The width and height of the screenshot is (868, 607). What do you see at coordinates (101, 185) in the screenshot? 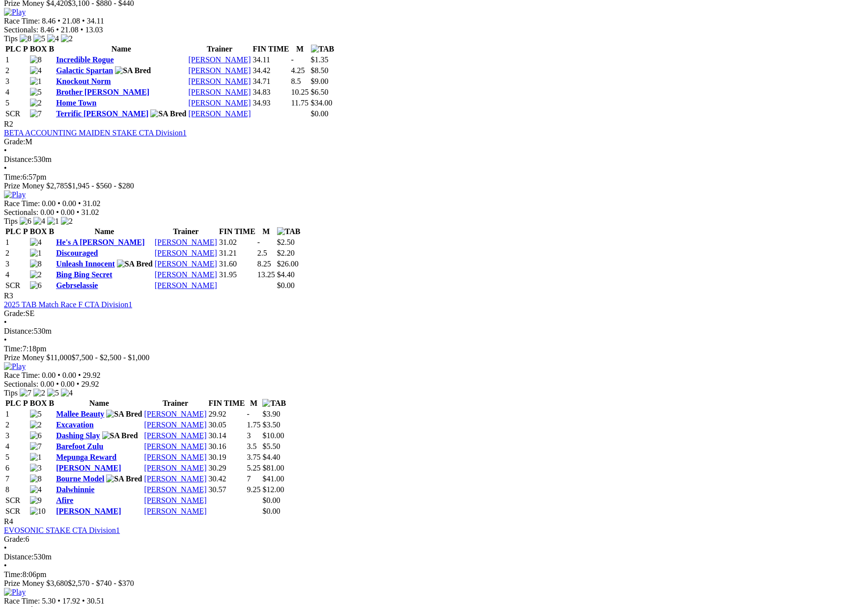
I see `span: $1,945 - $560 - $280` at bounding box center [101, 185].